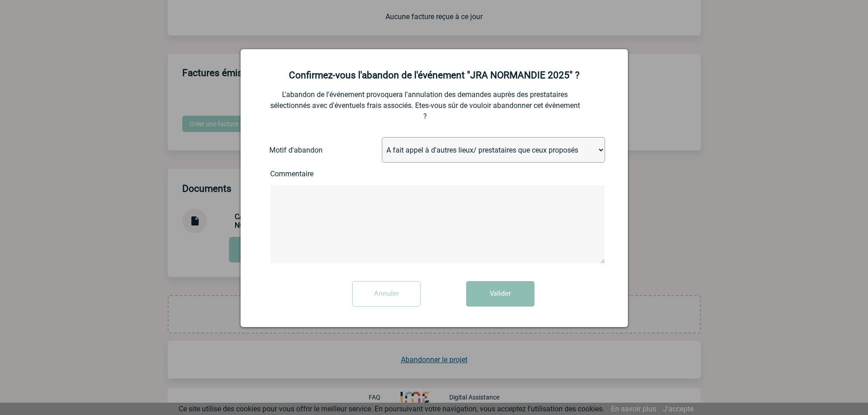 This screenshot has height=415, width=868. Describe the element at coordinates (386, 294) in the screenshot. I see `input: Annuler` at that location.